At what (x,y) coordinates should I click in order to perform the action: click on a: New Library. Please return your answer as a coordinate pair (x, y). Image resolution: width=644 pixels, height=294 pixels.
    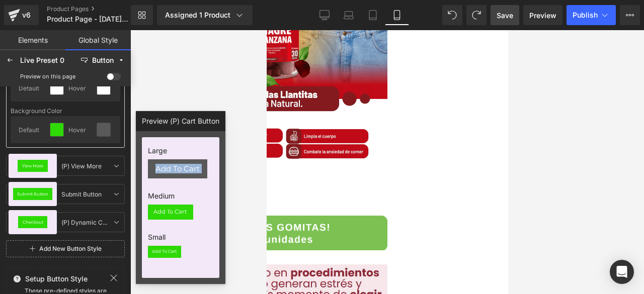
    Looking at the image, I should click on (142, 15).